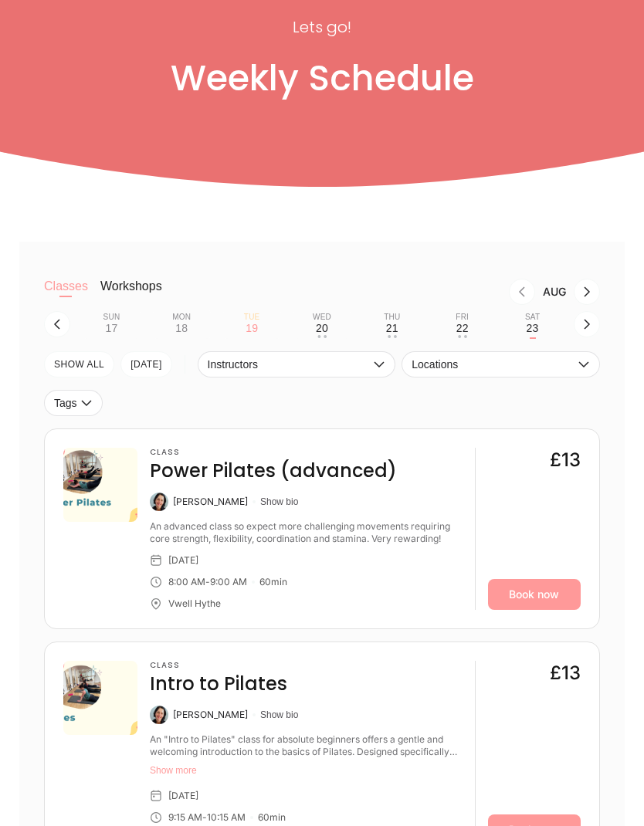  Describe the element at coordinates (493, 365) in the screenshot. I see `span: Locations` at that location.